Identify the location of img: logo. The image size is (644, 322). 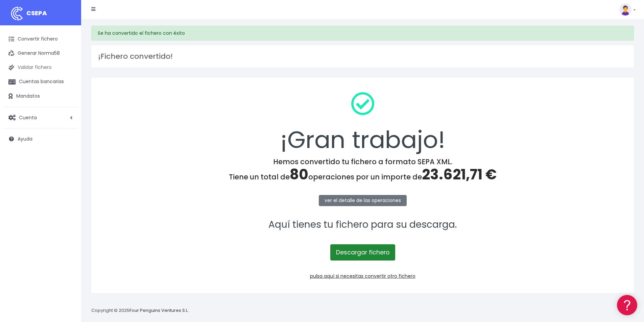
(17, 13).